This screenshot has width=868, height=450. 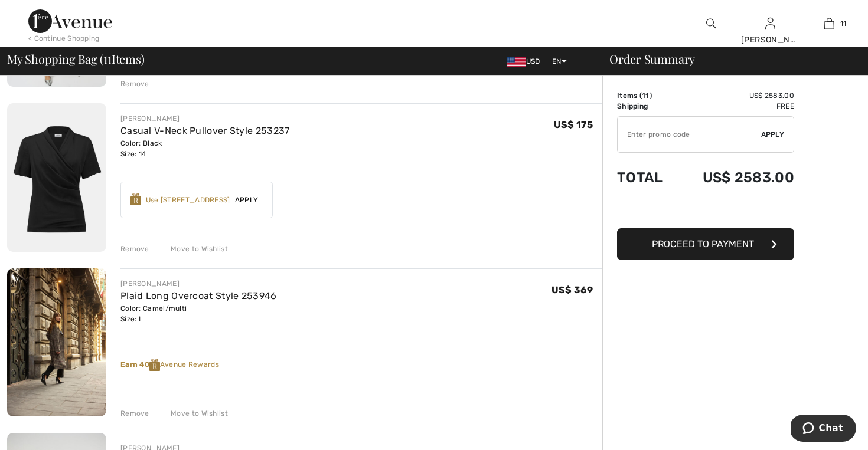 I want to click on td: Shipping, so click(x=647, y=106).